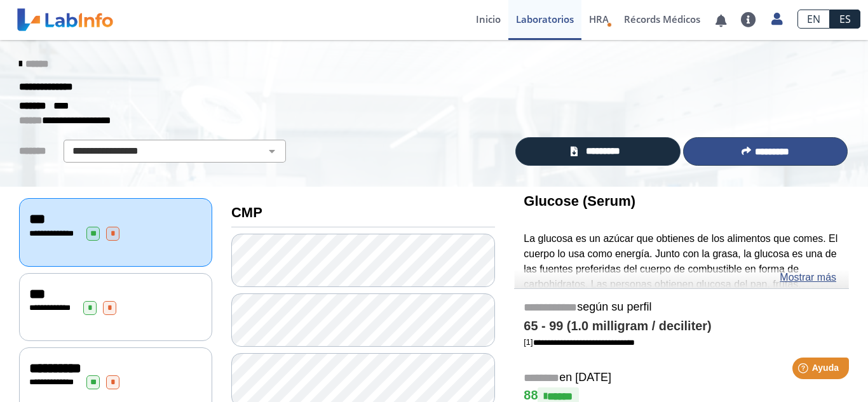  Describe the element at coordinates (814, 19) in the screenshot. I see `a: EN` at that location.